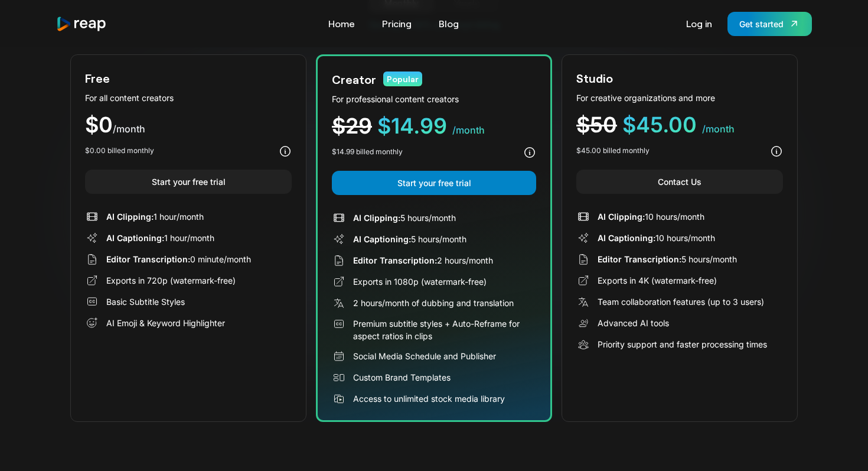 The width and height of the screenshot is (868, 471). Describe the element at coordinates (119, 151) in the screenshot. I see `div: $0.00 billed monthly` at that location.